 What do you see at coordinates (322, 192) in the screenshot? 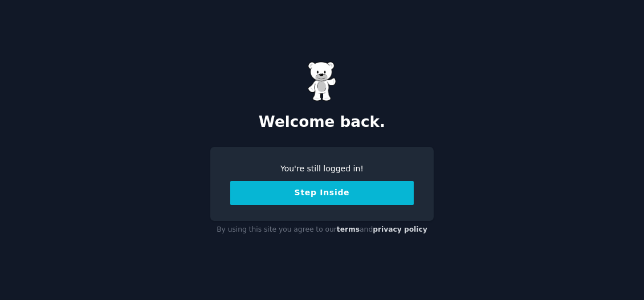
I see `a: Step Inside` at bounding box center [322, 192].